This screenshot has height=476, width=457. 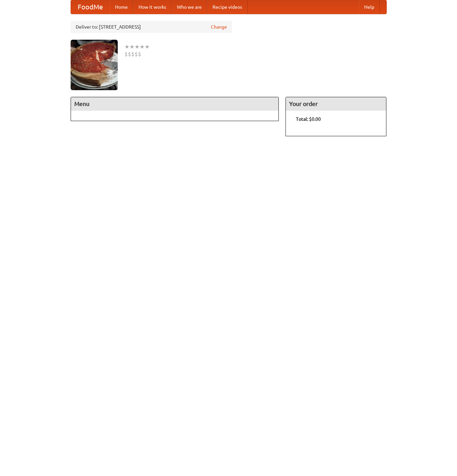 I want to click on a: How it works, so click(x=152, y=7).